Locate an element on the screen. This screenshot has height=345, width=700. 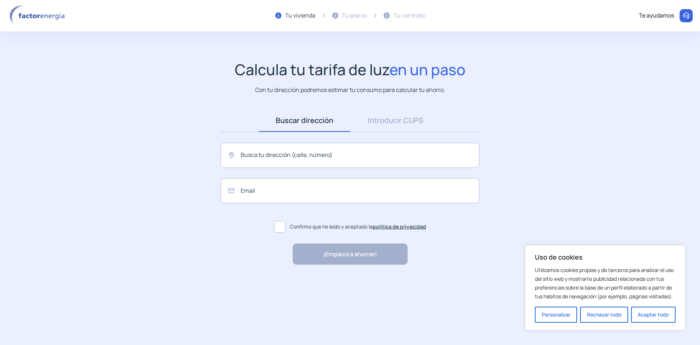
div: Tu contrato is located at coordinates (409, 16).